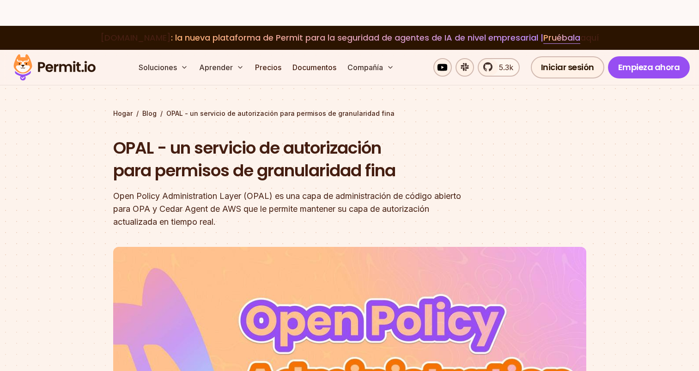  What do you see at coordinates (254, 159) in the screenshot?
I see `font: OPAL - un servicio de autorización para permisos de granularidad fina` at bounding box center [254, 159].